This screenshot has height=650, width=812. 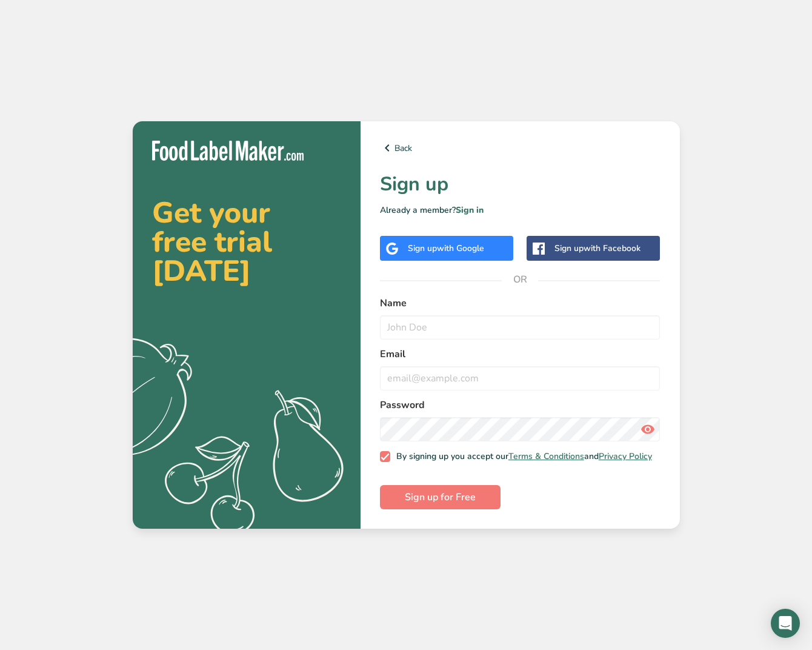 I want to click on button: Sign up for Free, so click(x=440, y=497).